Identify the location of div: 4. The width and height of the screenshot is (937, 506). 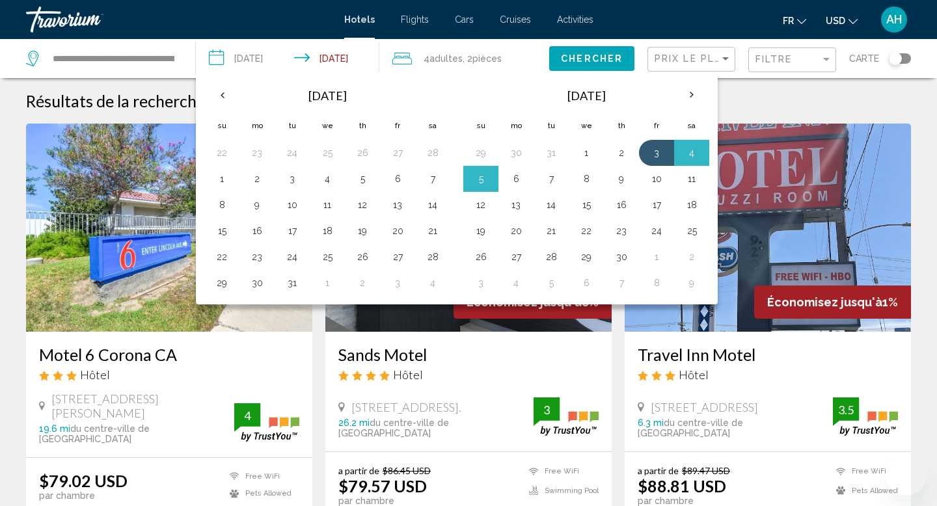
(247, 416).